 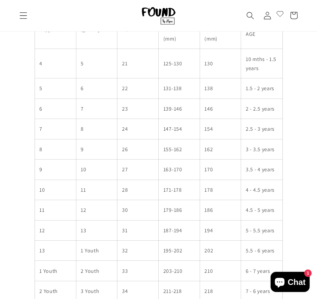 I want to click on td: 147-154, so click(x=179, y=129).